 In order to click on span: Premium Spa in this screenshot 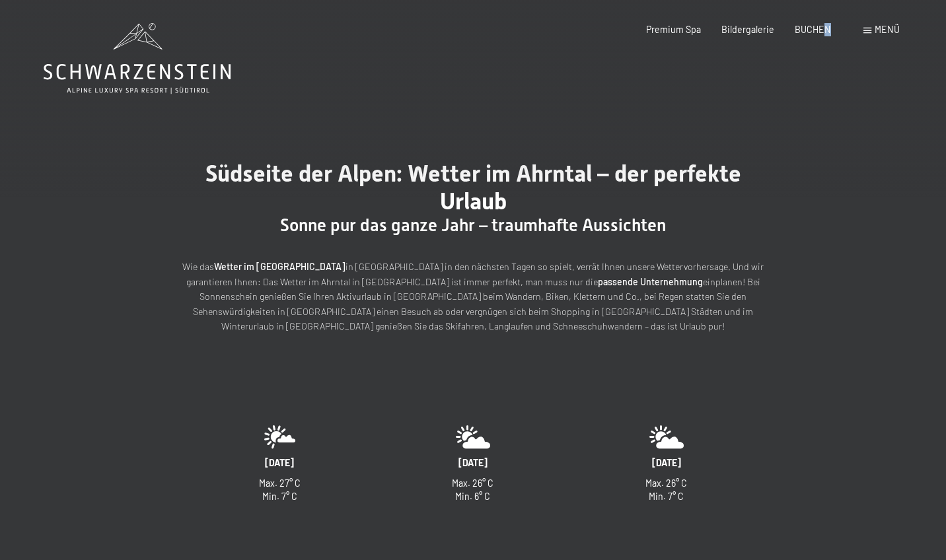, I will do `click(673, 29)`.